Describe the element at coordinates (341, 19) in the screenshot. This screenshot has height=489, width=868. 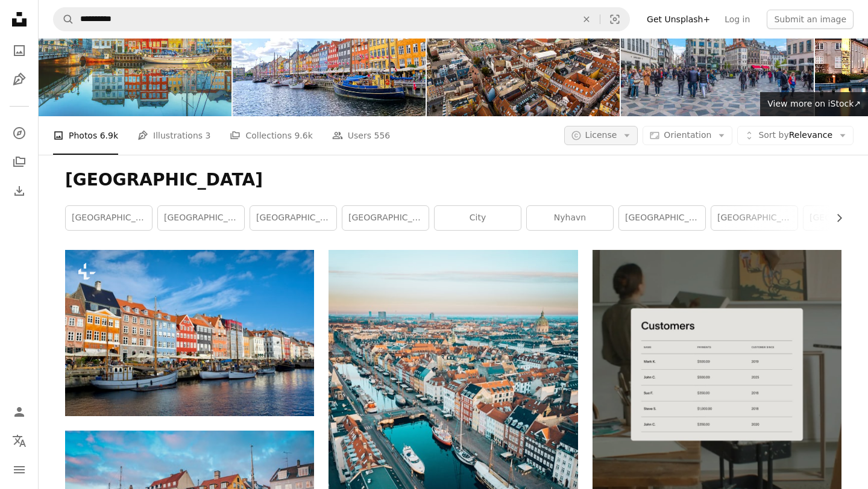
I see `form: Find visuals sitewide` at that location.